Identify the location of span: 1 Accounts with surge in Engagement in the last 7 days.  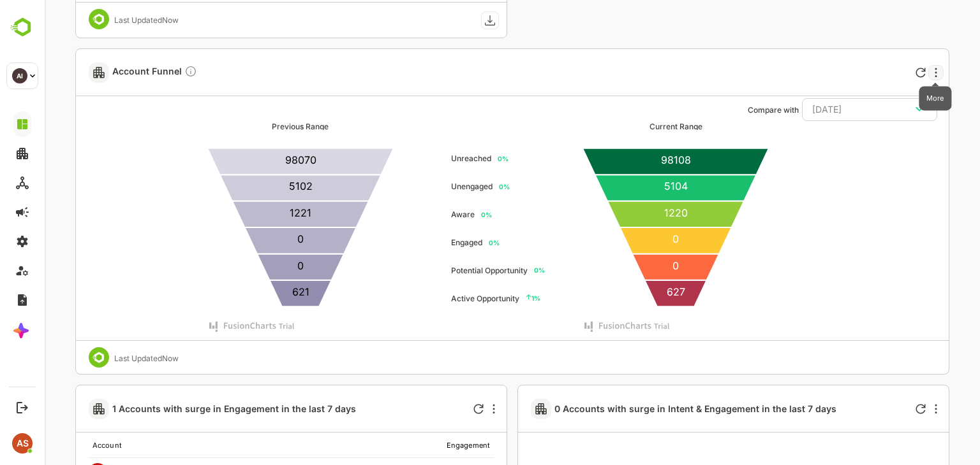
(190, 408).